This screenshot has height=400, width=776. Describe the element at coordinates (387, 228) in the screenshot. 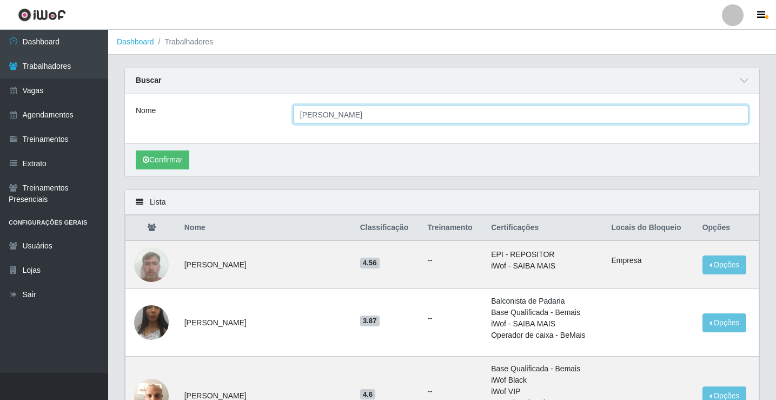

I see `th: Classificação` at that location.